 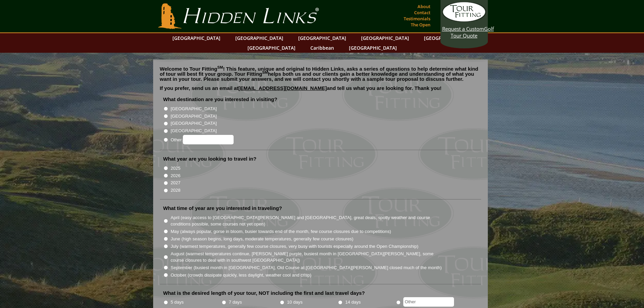 I want to click on label: 5 days, so click(x=177, y=302).